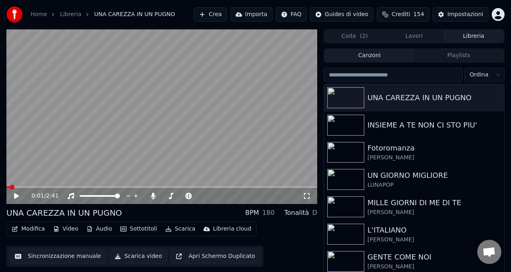  Describe the element at coordinates (268, 213) in the screenshot. I see `div: 180` at that location.